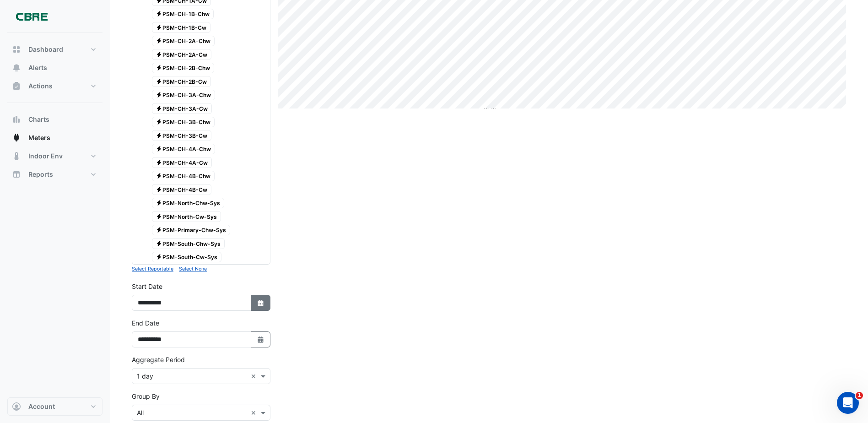  Describe the element at coordinates (191, 230) in the screenshot. I see `span: PSM-Primary-Chw-Sys` at that location.